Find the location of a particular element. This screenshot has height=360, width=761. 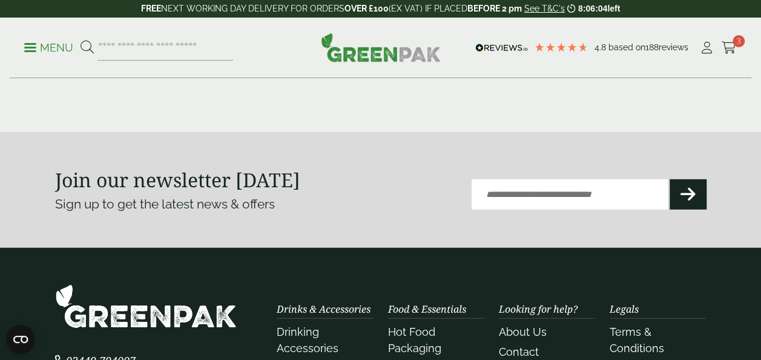

p: Menu is located at coordinates (48, 48).